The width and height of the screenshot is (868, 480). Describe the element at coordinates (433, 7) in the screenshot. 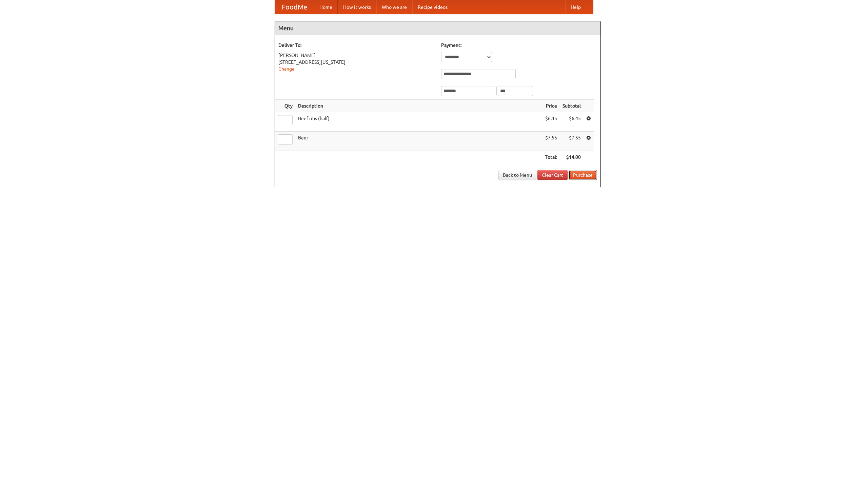

I see `a: Recipe videos` at that location.